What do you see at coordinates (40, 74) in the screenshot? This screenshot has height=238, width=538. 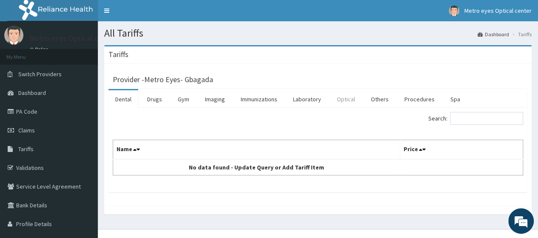 I see `span: Switch Providers` at bounding box center [40, 74].